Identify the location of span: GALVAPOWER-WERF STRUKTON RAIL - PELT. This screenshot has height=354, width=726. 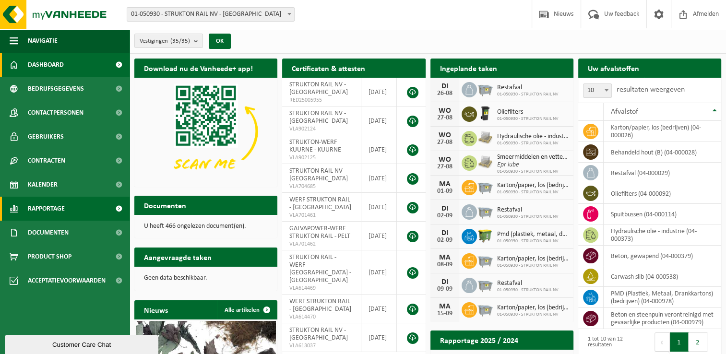
(320, 232).